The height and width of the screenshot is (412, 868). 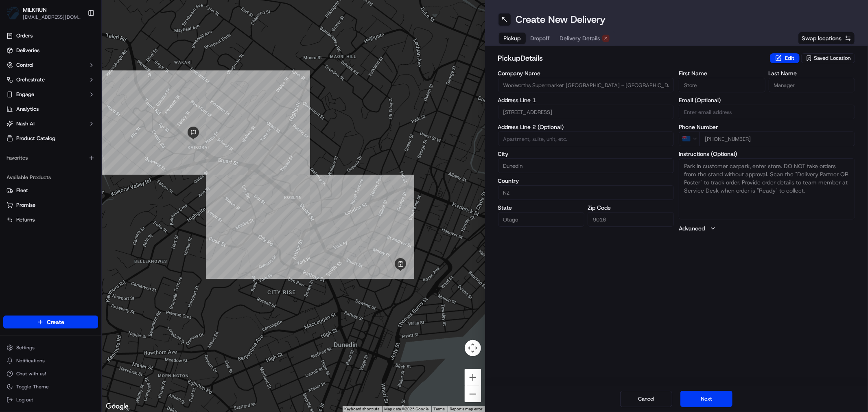 I want to click on label: City, so click(x=586, y=154).